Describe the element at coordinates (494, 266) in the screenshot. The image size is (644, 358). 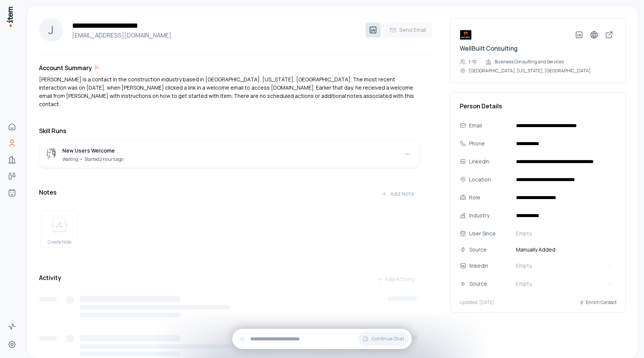
I see `div: linkedin` at that location.